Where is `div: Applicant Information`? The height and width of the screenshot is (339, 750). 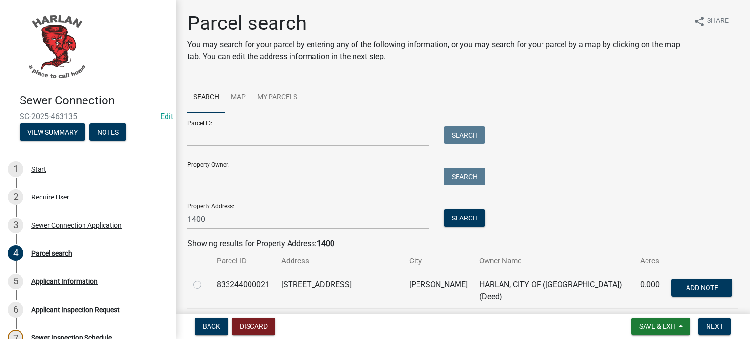
div: Applicant Information is located at coordinates (64, 282).